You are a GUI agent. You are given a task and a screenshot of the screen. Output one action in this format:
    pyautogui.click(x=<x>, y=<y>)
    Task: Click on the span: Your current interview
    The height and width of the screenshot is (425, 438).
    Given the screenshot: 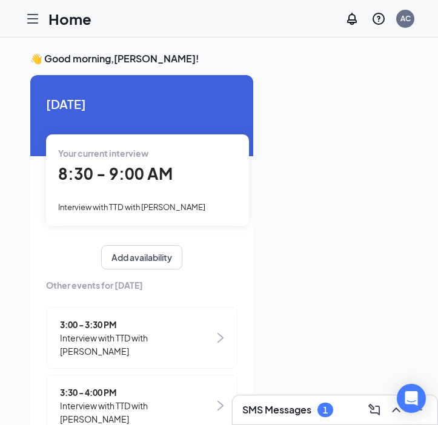 What is the action you would take?
    pyautogui.click(x=103, y=153)
    